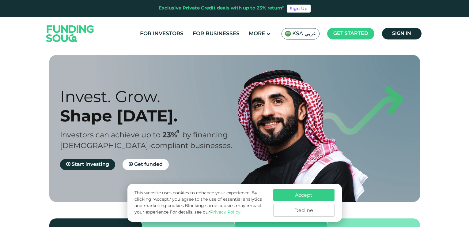 The image size is (469, 227). Describe the element at coordinates (304, 211) in the screenshot. I see `button: Decline` at that location.